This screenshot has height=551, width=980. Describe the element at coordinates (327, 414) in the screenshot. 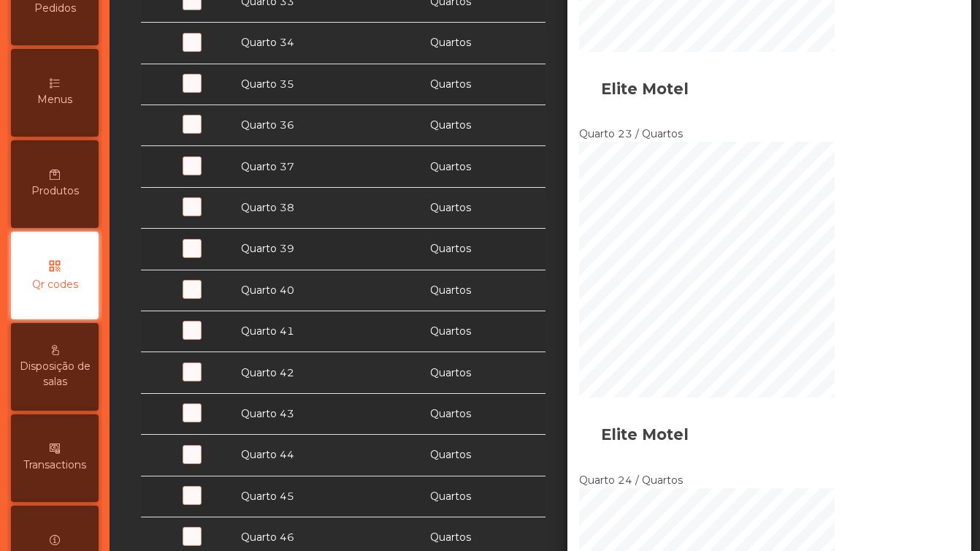

I see `td: Quarto 43` at that location.